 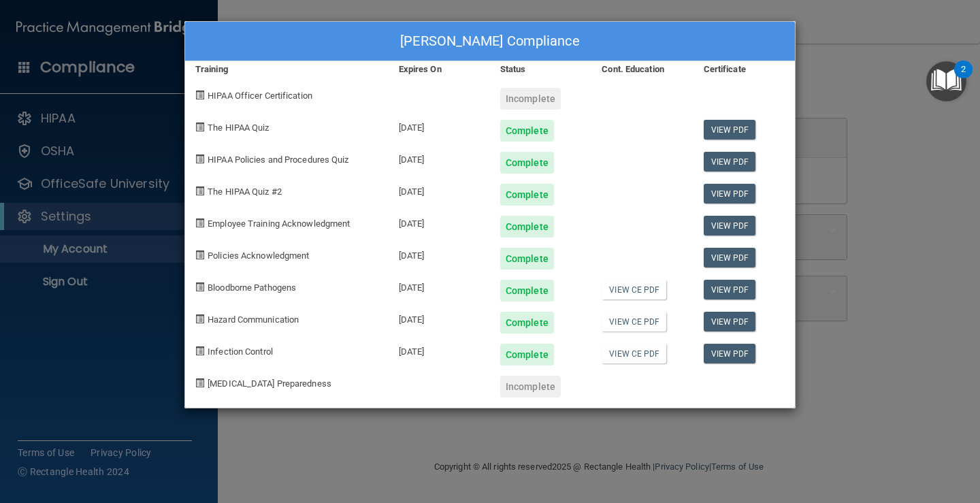 I want to click on span: Hazard Communication, so click(x=253, y=320).